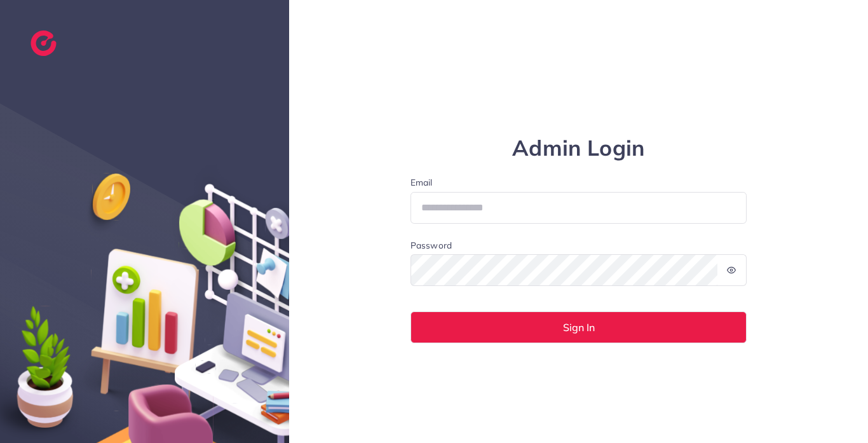 This screenshot has height=443, width=868. What do you see at coordinates (579, 148) in the screenshot?
I see `h1: Admin Login` at bounding box center [579, 148].